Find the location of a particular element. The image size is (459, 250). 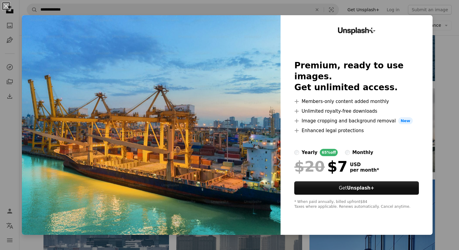

input: monthly is located at coordinates (347, 153).